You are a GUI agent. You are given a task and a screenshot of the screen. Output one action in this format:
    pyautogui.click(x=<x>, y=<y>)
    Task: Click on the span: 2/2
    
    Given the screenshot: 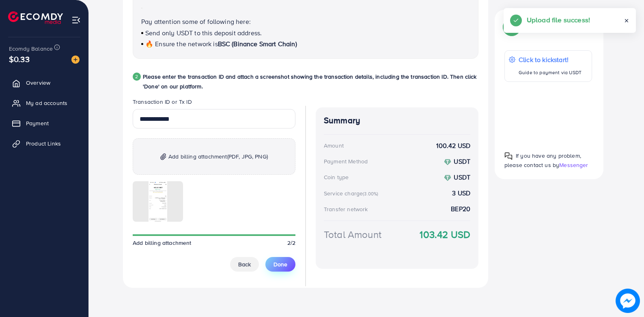 What is the action you would take?
    pyautogui.click(x=291, y=243)
    